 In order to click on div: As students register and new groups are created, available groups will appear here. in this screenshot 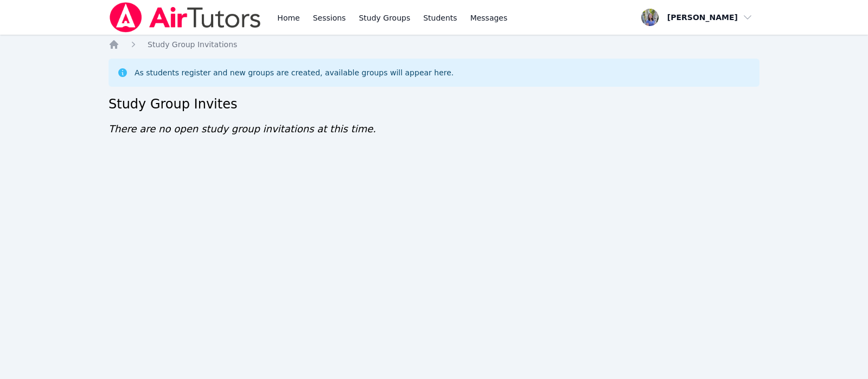, I will do `click(294, 72)`.